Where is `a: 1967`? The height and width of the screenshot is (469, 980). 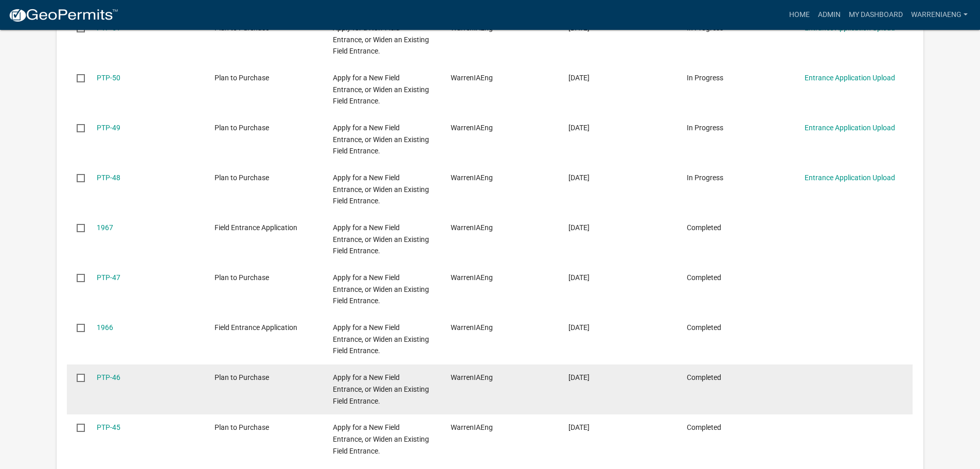
a: 1967 is located at coordinates (105, 228).